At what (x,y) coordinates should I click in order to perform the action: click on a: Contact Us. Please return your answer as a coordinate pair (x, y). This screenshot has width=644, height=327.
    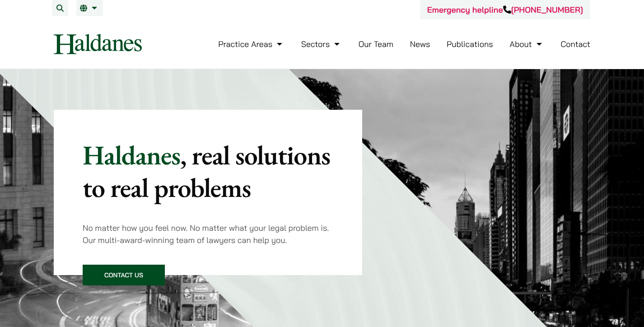
    Looking at the image, I should click on (124, 275).